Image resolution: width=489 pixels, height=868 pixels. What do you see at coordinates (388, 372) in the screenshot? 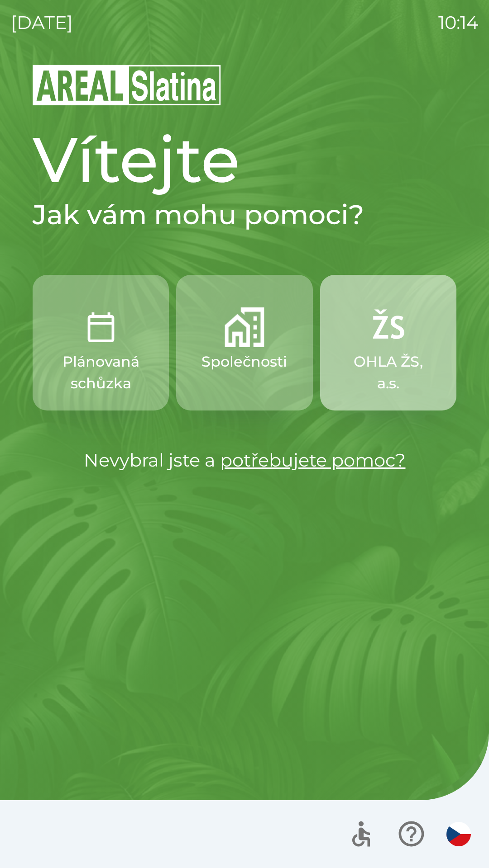
I see `p: OHLA ŽS, a.s.` at bounding box center [388, 372].